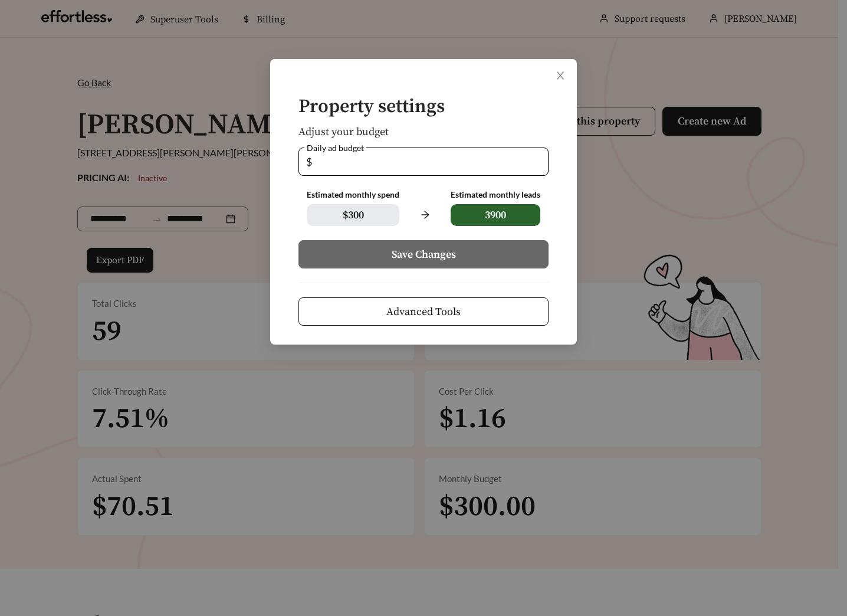  What do you see at coordinates (423, 311) in the screenshot?
I see `button: Advanced Tools` at bounding box center [423, 311].